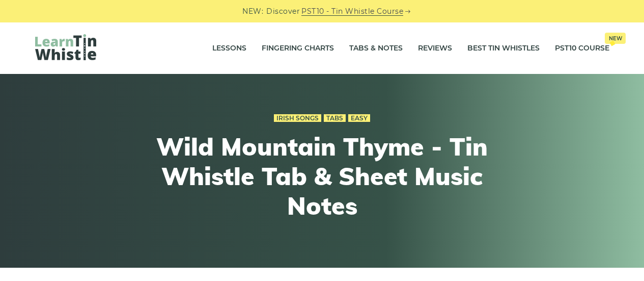 This screenshot has width=644, height=281. Describe the element at coordinates (65, 47) in the screenshot. I see `img: LearnTinWhistle.com` at that location.